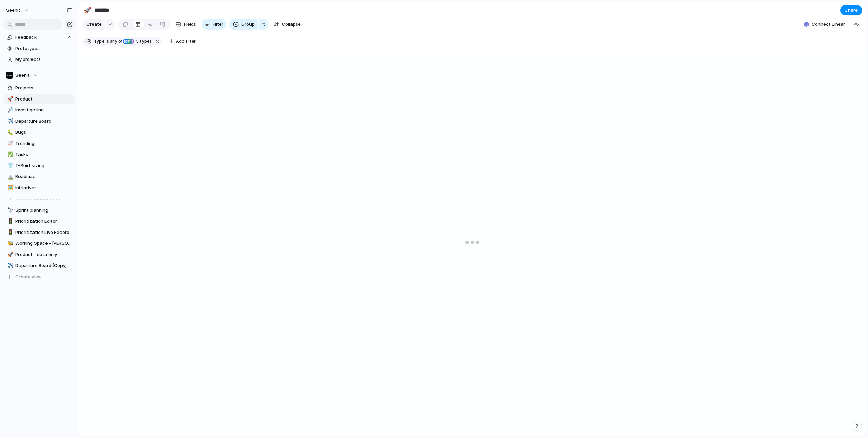 Image resolution: width=868 pixels, height=438 pixels. I want to click on a: 👕T-Shirt sizing, so click(39, 166).